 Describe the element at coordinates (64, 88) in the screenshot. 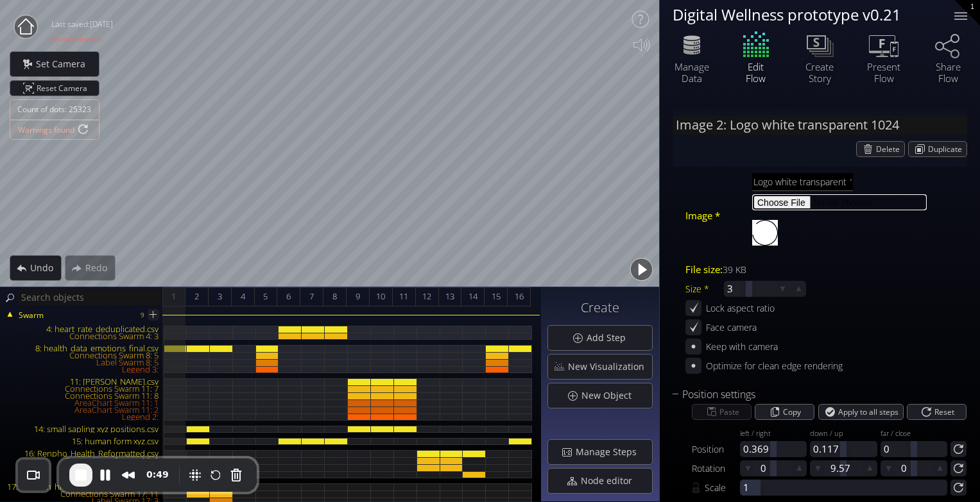

I see `span: Reset Camera` at that location.